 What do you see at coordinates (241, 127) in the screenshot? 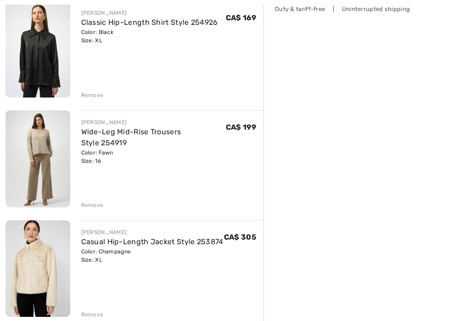
I see `span: CA$ 199` at bounding box center [241, 127].